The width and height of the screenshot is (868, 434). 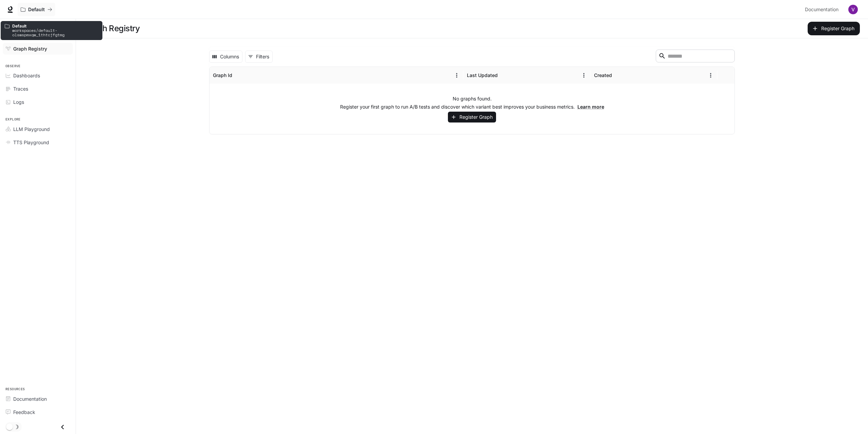 What do you see at coordinates (603, 75) in the screenshot?
I see `div: Created` at bounding box center [603, 75].